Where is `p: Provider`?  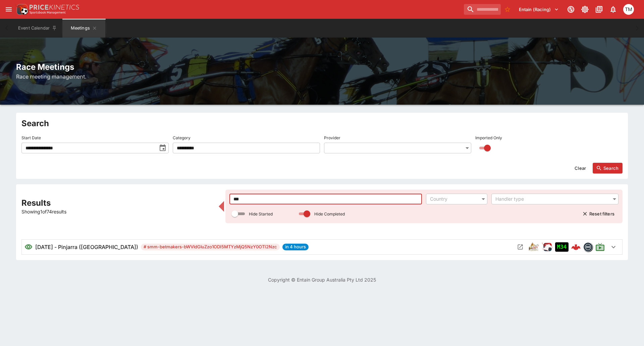
p: Provider is located at coordinates (332, 137).